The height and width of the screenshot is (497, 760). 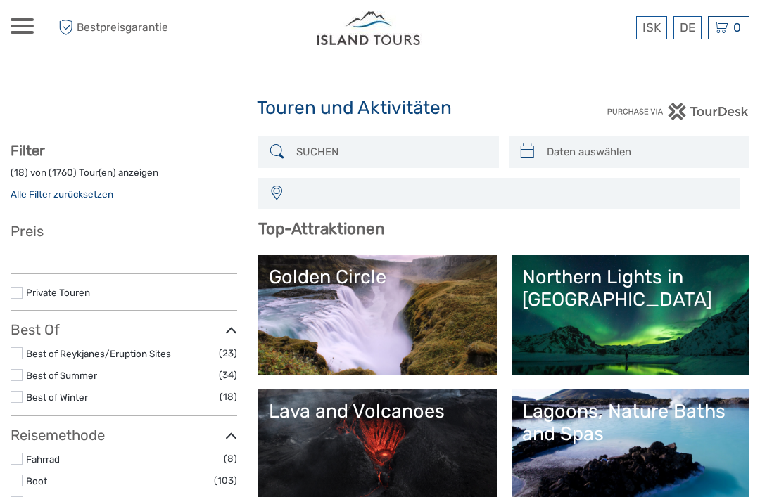 I want to click on a: Boot, so click(x=37, y=481).